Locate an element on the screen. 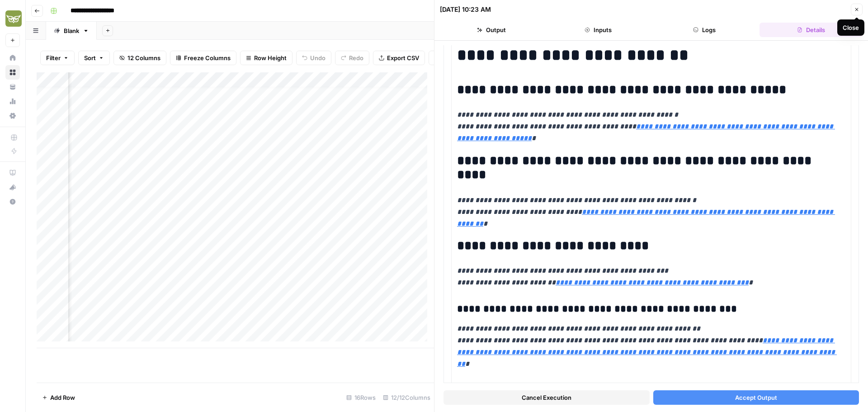  span: Filter is located at coordinates (53, 58).